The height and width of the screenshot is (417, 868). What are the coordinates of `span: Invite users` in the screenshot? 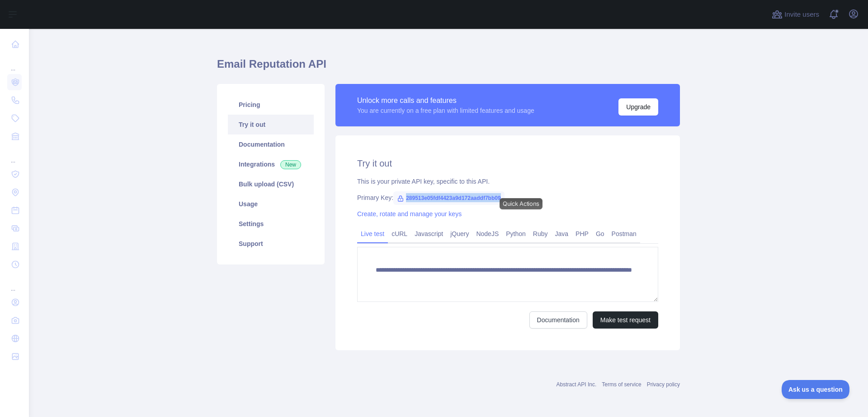 It's located at (802, 14).